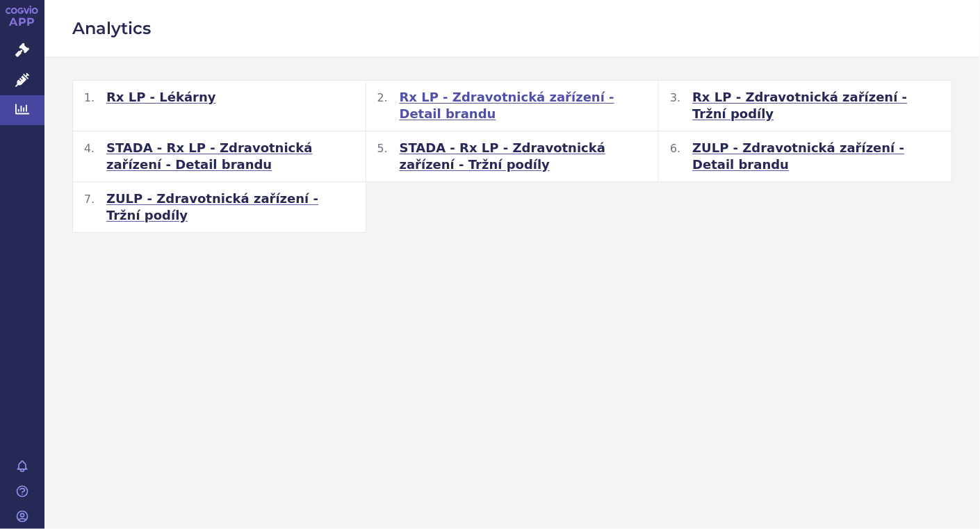 The height and width of the screenshot is (529, 980). Describe the element at coordinates (806, 106) in the screenshot. I see `button: Rx LP - Zdravotnická zařízení - Tržní podíly` at that location.